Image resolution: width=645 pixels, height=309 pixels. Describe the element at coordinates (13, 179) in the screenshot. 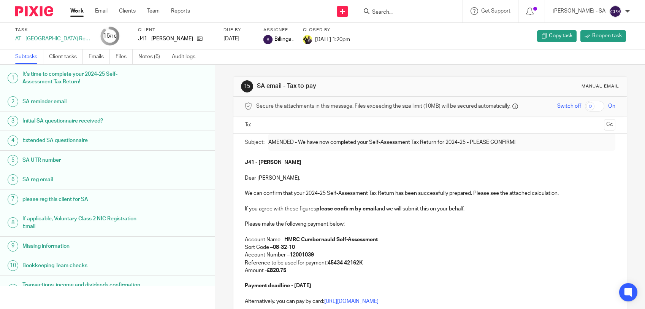

I see `div: 6` at that location.